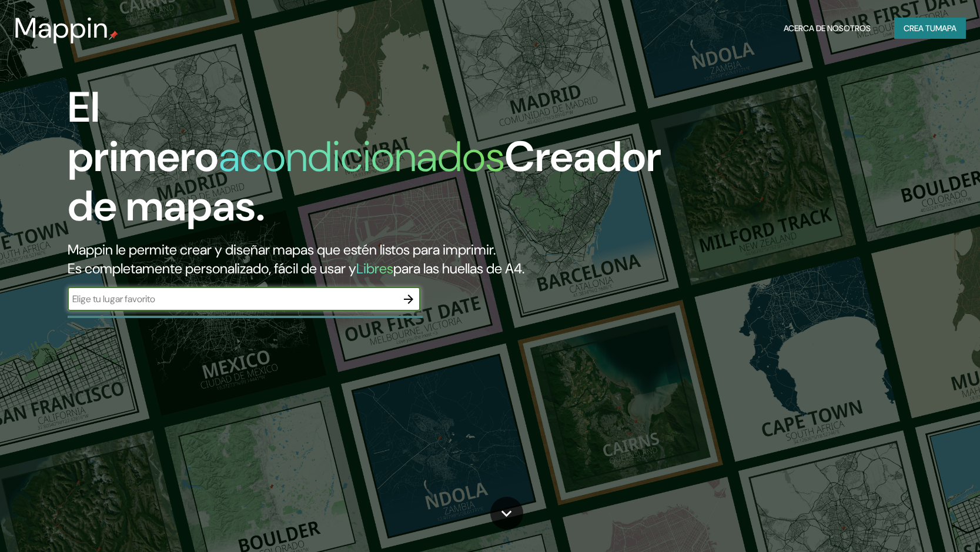 This screenshot has height=552, width=980. I want to click on h5: Libres, so click(374, 268).